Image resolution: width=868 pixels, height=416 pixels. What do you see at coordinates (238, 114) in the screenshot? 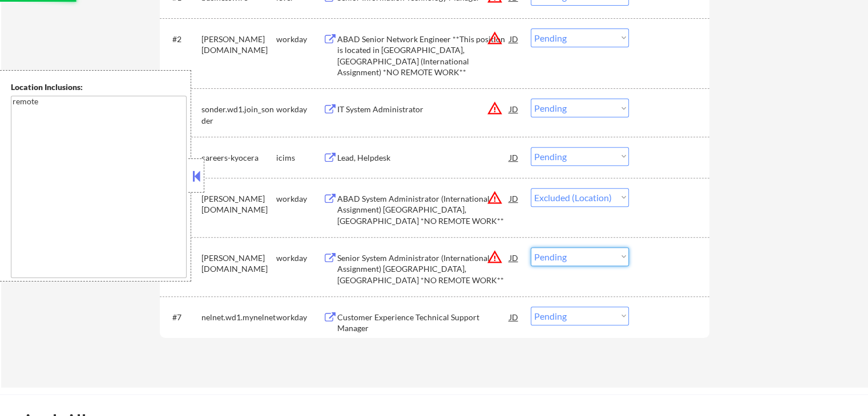
I see `div: sonder.wd1.join_sonder` at bounding box center [238, 114].